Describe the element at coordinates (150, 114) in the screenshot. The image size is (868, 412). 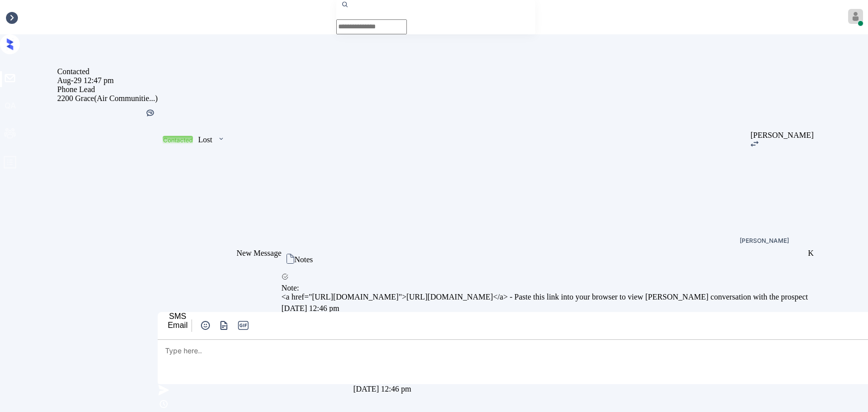
I see `div: Kelsey was silent` at that location.